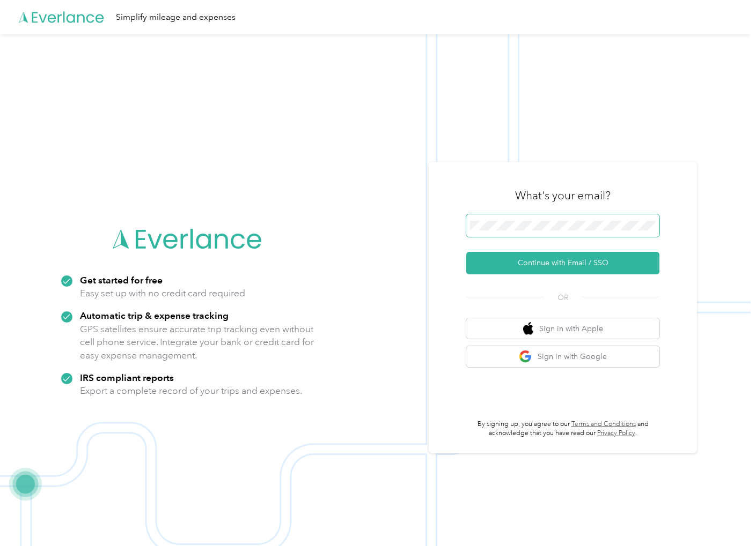 The height and width of the screenshot is (546, 756). I want to click on p: Export a complete record of your trips and expenses., so click(191, 391).